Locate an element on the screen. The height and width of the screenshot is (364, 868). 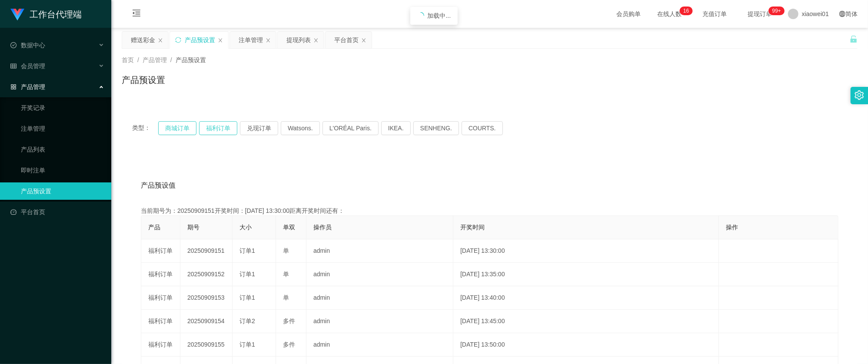
button: 兑现订单 is located at coordinates (259, 128).